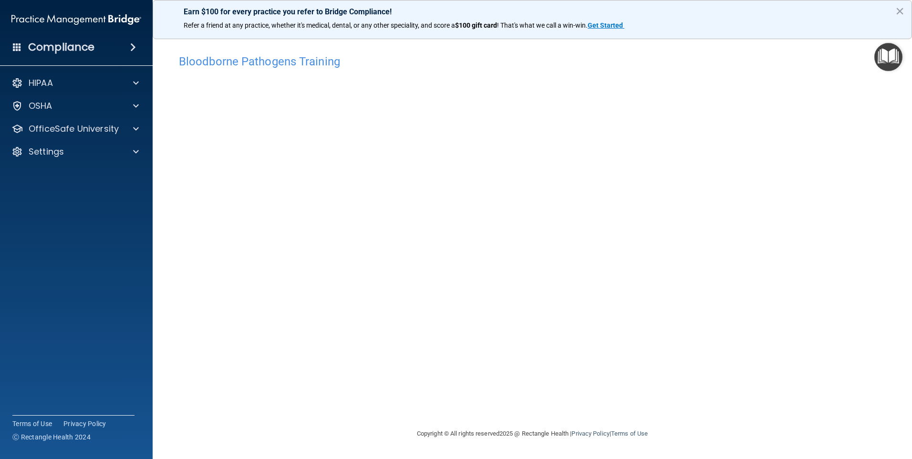 This screenshot has height=459, width=912. Describe the element at coordinates (41, 83) in the screenshot. I see `p: HIPAA` at that location.